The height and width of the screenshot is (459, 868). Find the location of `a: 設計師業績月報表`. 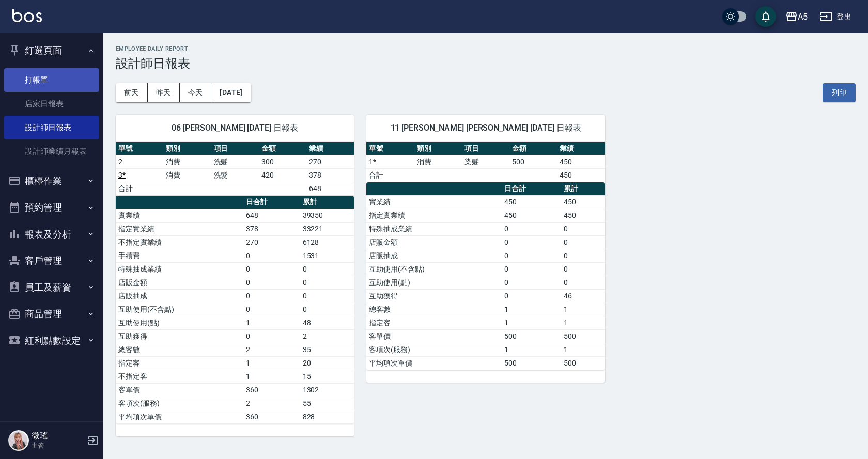

a: 設計師業績月報表 is located at coordinates (51, 151).